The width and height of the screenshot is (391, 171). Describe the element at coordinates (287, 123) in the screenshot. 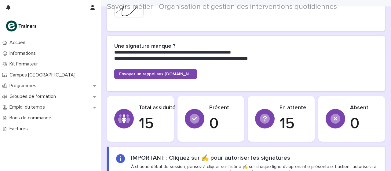

I see `font: 15` at that location.